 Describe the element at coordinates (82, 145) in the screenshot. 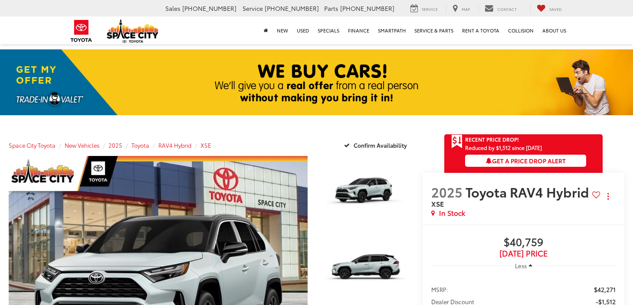

I see `a: New Vehicles` at that location.